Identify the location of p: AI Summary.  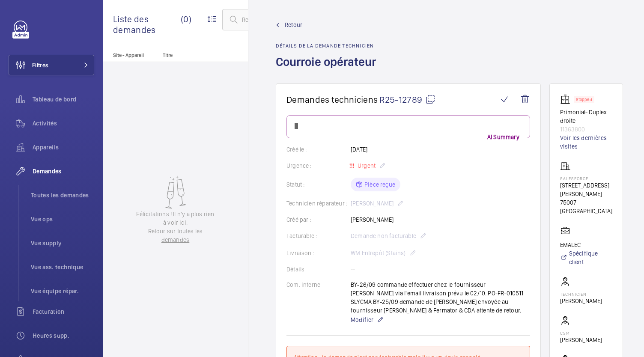
(503, 137).